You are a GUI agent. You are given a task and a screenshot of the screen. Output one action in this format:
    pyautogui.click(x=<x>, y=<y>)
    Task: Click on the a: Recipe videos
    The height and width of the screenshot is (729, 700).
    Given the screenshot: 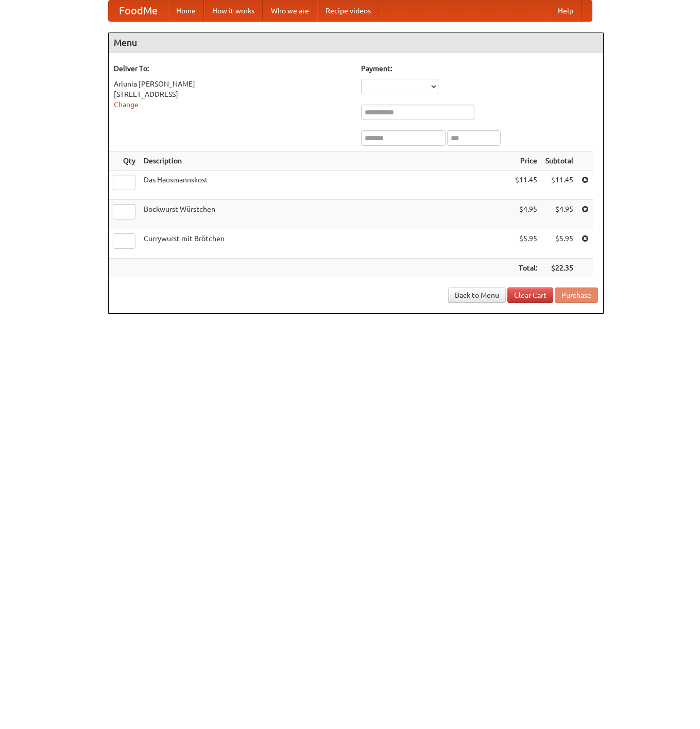 What is the action you would take?
    pyautogui.click(x=348, y=11)
    